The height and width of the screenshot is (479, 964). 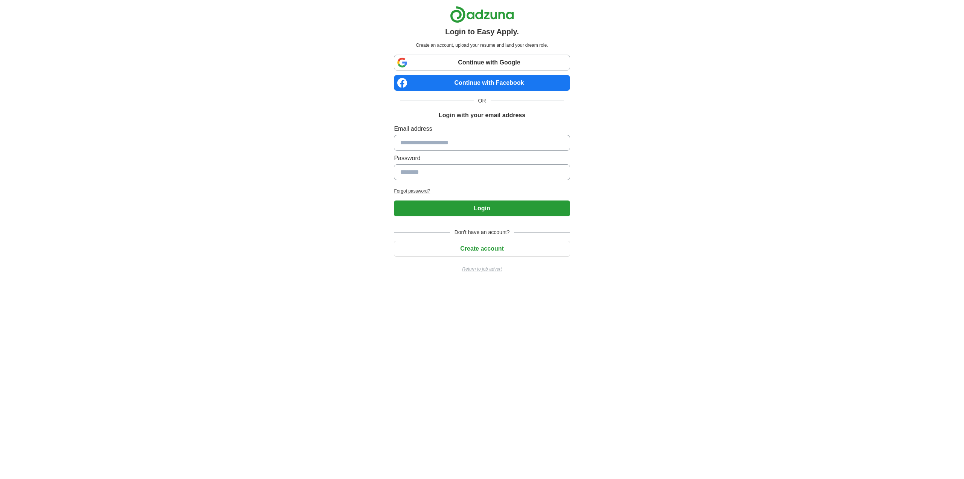 I want to click on span: OR, so click(x=482, y=101).